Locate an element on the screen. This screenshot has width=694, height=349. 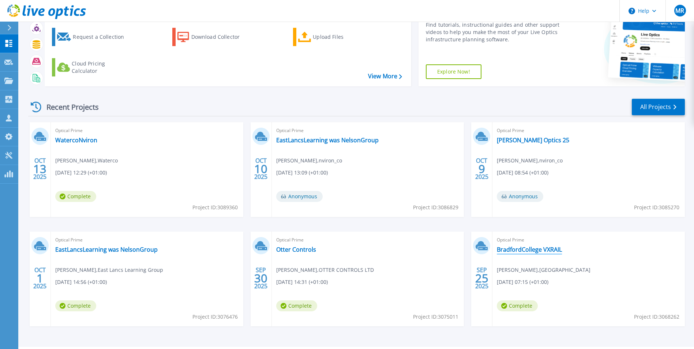
span: Project ID: 3085270 is located at coordinates (657, 208).